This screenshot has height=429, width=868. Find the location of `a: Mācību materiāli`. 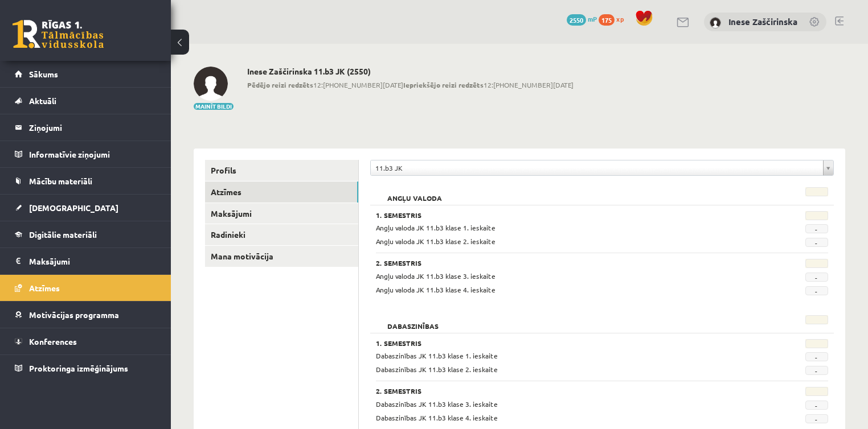

a: Mācību materiāli is located at coordinates (85, 181).